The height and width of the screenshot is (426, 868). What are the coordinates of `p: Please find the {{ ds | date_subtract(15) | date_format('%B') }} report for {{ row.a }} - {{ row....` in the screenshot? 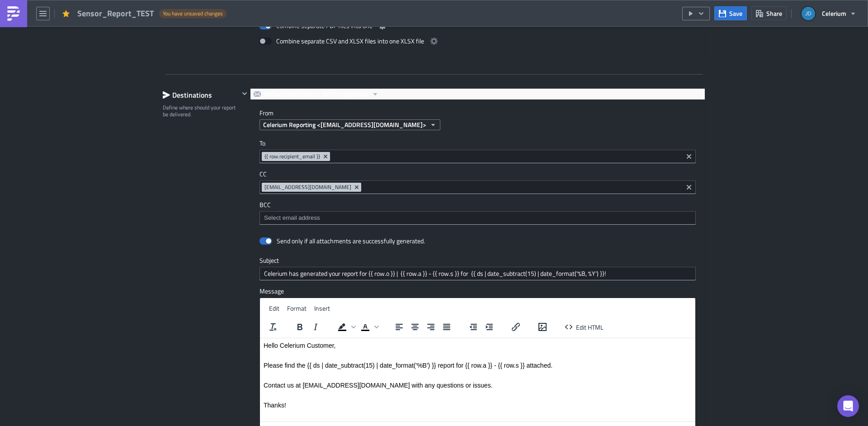 It's located at (218, 27).